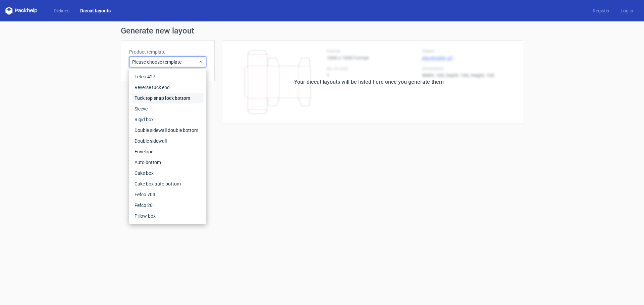 This screenshot has height=305, width=644. Describe the element at coordinates (627, 11) in the screenshot. I see `a: Log in` at that location.